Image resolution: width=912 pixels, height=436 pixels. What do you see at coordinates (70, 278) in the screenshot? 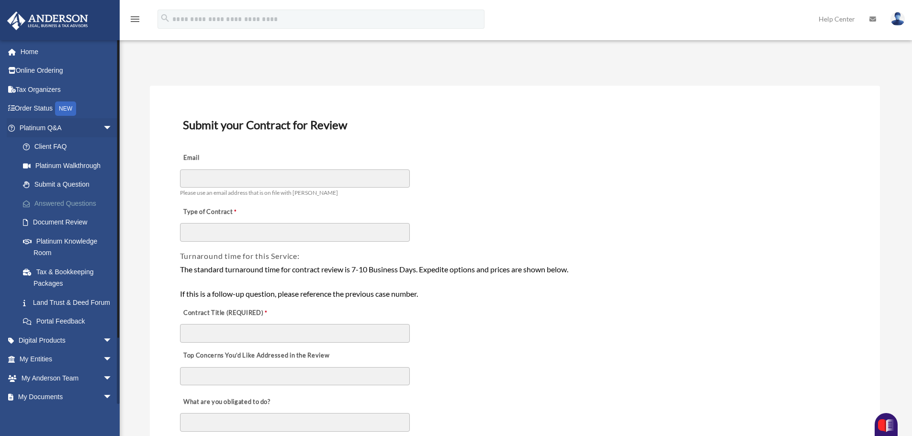
I see `a: Tax & Bookkeeping Packages` at bounding box center [70, 278].